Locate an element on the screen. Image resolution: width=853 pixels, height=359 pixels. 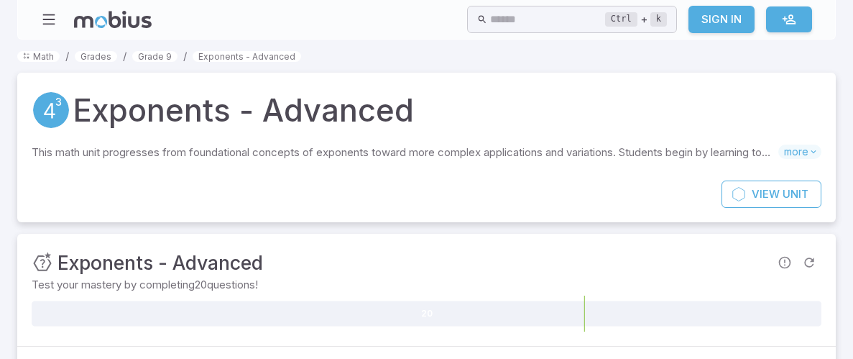
span: Refresh Question is located at coordinates (809, 262).